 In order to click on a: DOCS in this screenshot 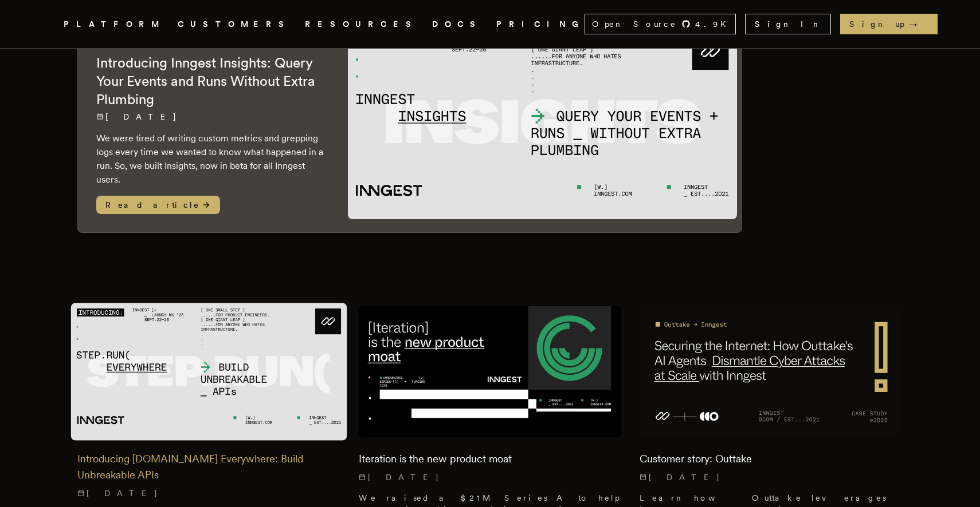, I will do `click(457, 24)`.